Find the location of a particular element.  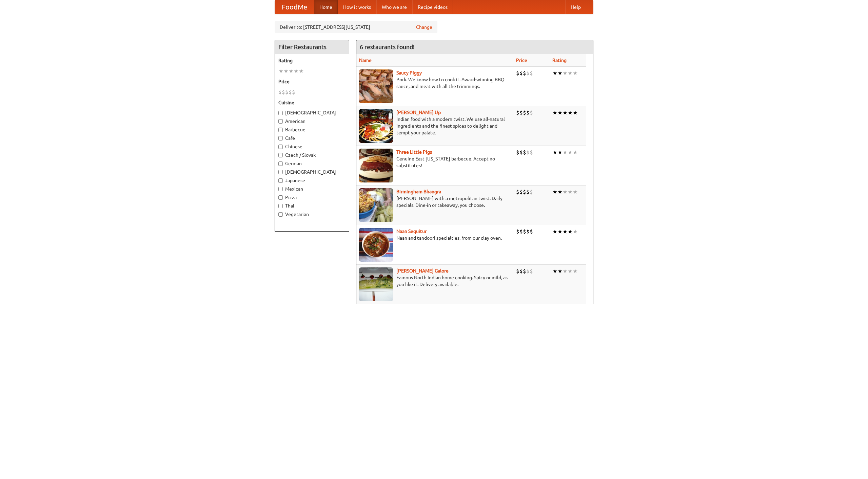

label: Mexican is located at coordinates (312, 189).